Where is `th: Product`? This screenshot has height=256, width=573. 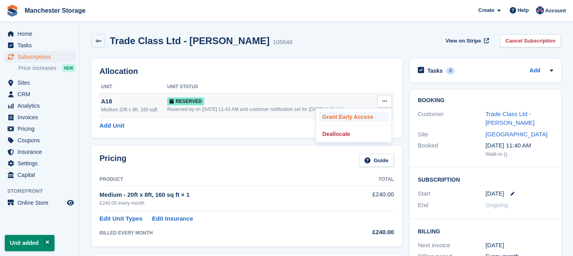
th: Product is located at coordinates (219, 180).